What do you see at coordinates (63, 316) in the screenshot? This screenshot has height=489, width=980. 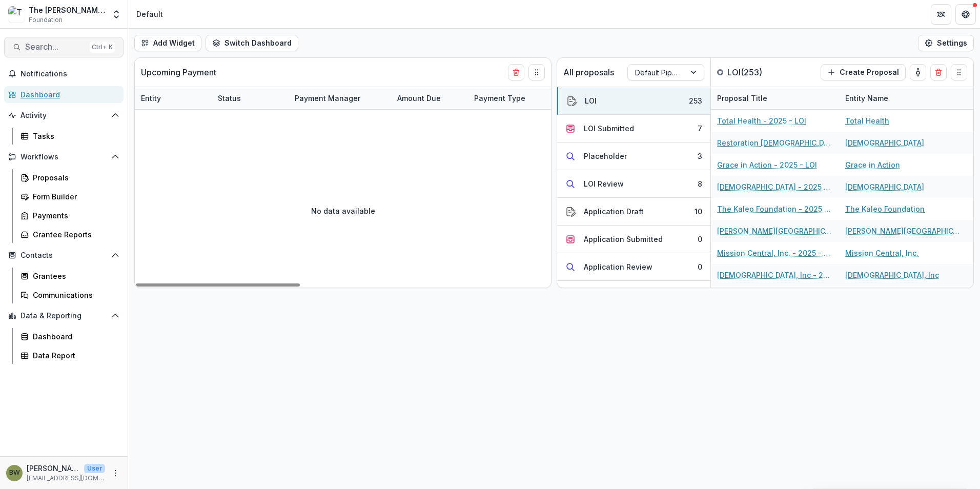 I see `button: Open Data & Reporting` at bounding box center [63, 316].